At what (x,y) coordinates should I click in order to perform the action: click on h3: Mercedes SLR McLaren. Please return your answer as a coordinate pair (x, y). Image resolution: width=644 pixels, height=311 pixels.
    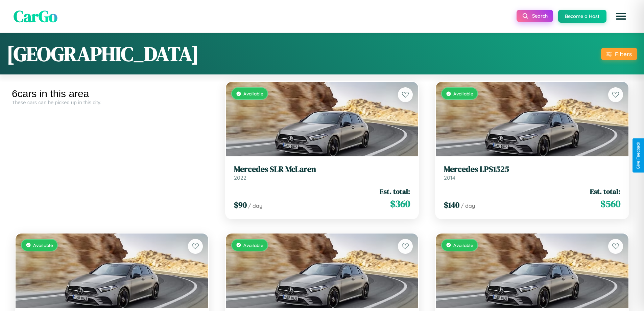
    Looking at the image, I should click on (322, 169).